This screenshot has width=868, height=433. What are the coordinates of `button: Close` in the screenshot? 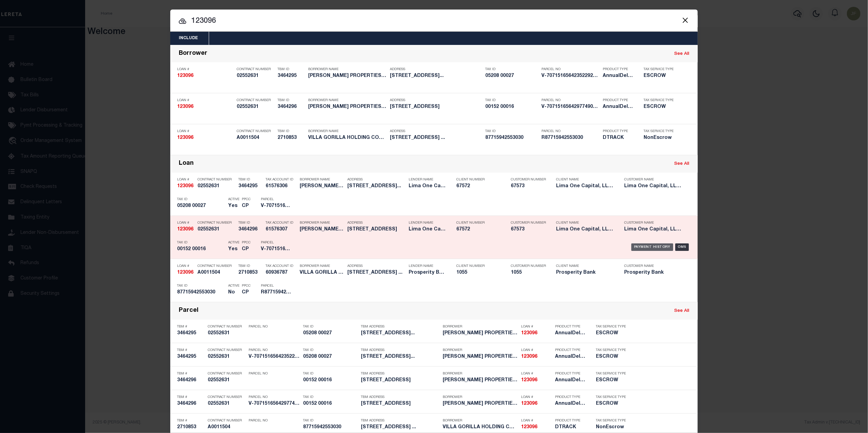 It's located at (685, 20).